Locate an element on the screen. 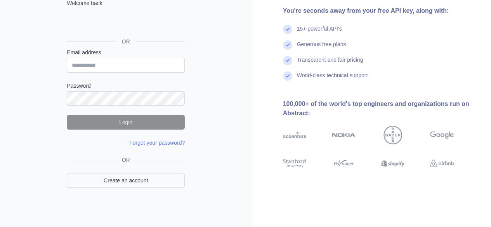  a: Forgot your password? is located at coordinates (157, 143).